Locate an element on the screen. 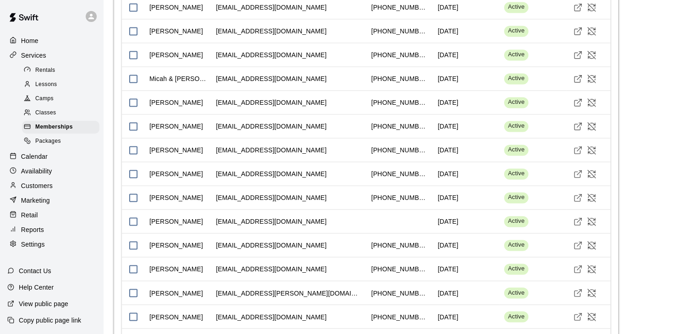 The width and height of the screenshot is (697, 334). div: Packages is located at coordinates (60, 142).